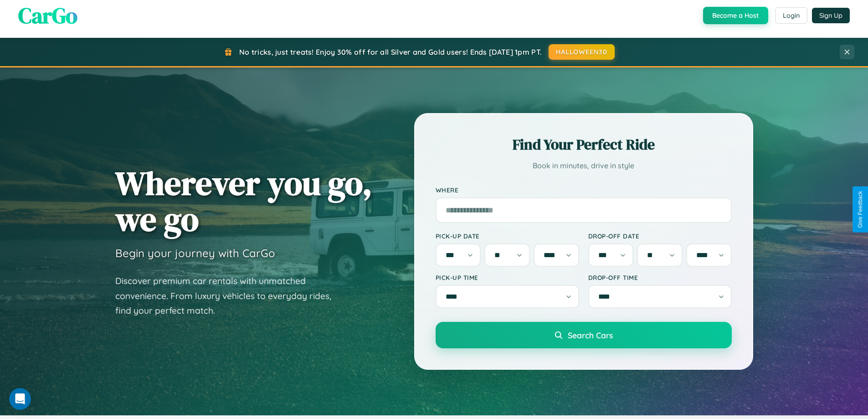 This screenshot has width=868, height=419. I want to click on button: Sign Up, so click(830, 16).